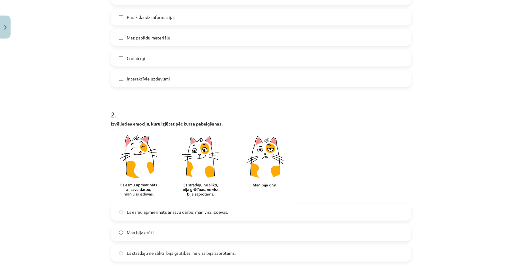 Image resolution: width=522 pixels, height=270 pixels. I want to click on span: Es esmu apmierināts ar savu darbu, man viss izdevās., so click(177, 212).